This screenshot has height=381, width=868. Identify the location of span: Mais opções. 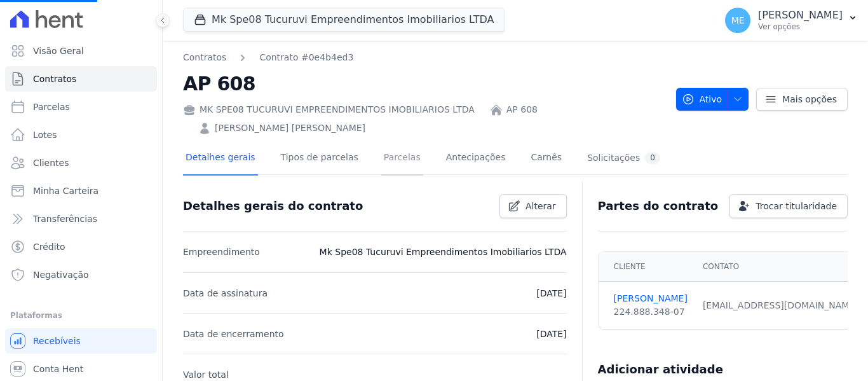
(810, 99).